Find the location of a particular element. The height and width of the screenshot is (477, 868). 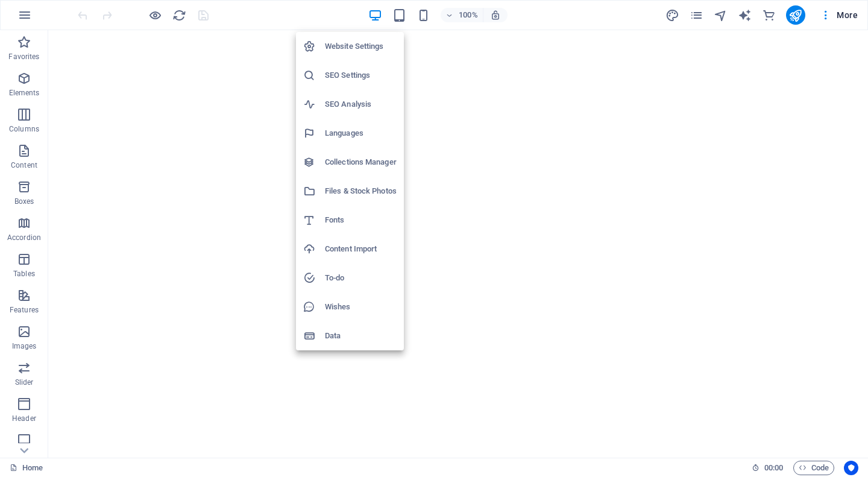

h6: SEO Analysis is located at coordinates (361, 104).